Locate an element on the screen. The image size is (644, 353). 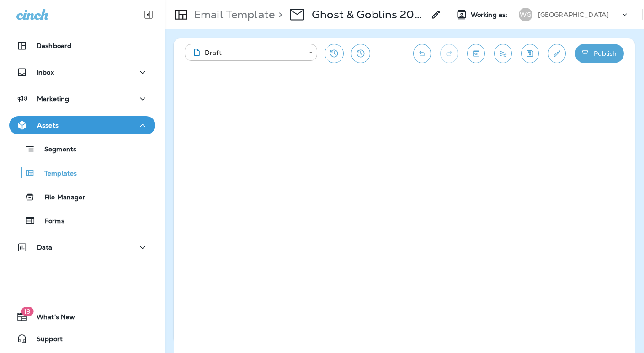
button: Segments is located at coordinates (82, 148).